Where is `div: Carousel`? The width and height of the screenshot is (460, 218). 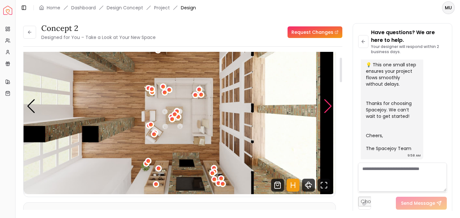 div: Carousel is located at coordinates (180, 106).